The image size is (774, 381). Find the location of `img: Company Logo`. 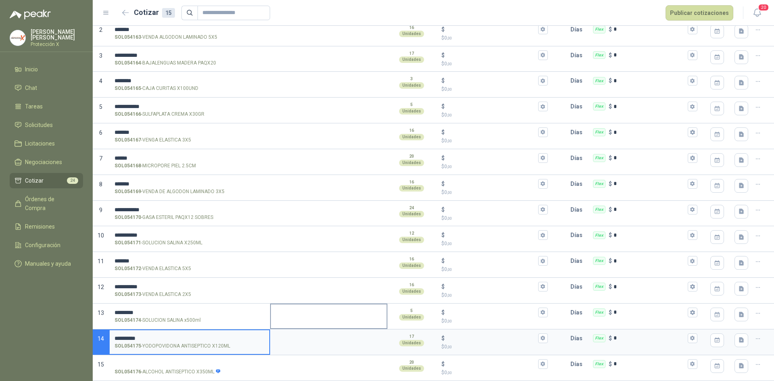

img: Company Logo is located at coordinates (18, 38).